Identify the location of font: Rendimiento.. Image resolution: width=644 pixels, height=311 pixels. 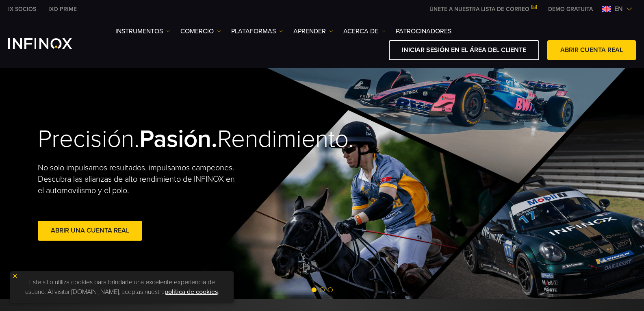
(285, 139).